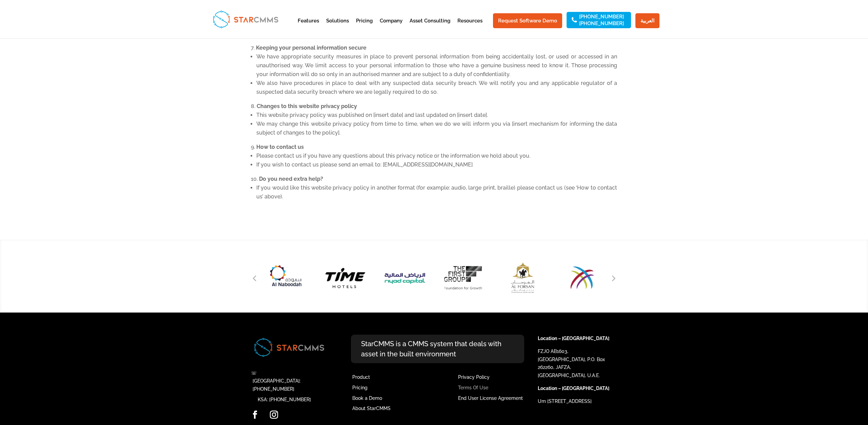 The width and height of the screenshot is (868, 425). Describe the element at coordinates (362, 377) in the screenshot. I see `a: Product` at that location.